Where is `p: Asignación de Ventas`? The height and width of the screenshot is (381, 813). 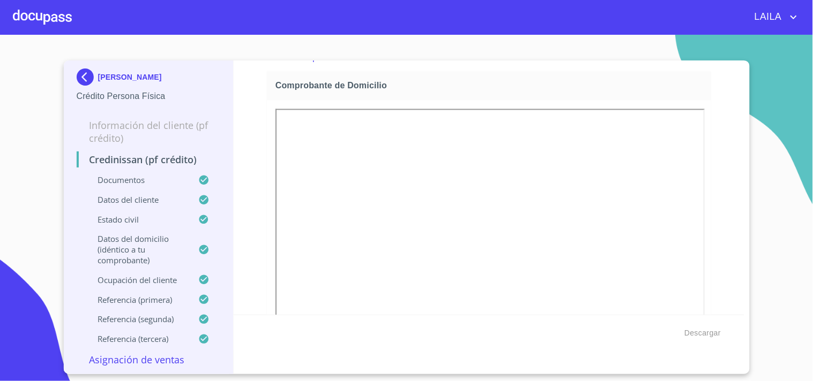
p: Asignación de Ventas is located at coordinates (148, 360).